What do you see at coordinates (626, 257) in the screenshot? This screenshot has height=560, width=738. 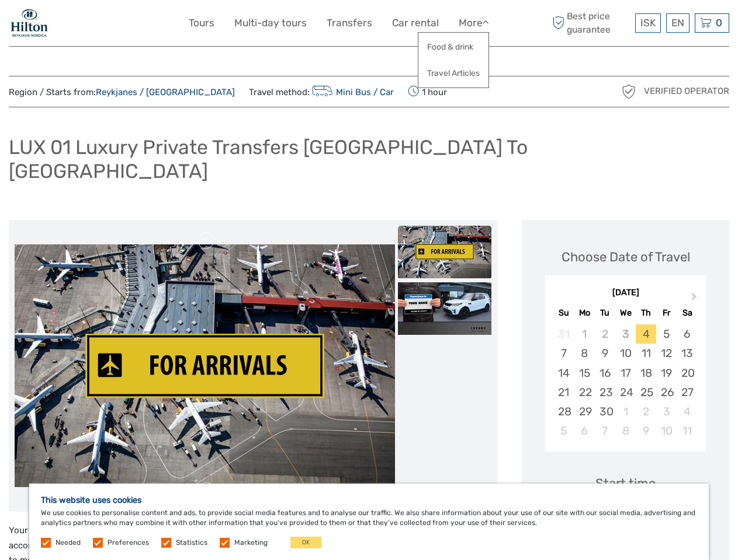 I see `div: Choose Date of Travel` at bounding box center [626, 257].